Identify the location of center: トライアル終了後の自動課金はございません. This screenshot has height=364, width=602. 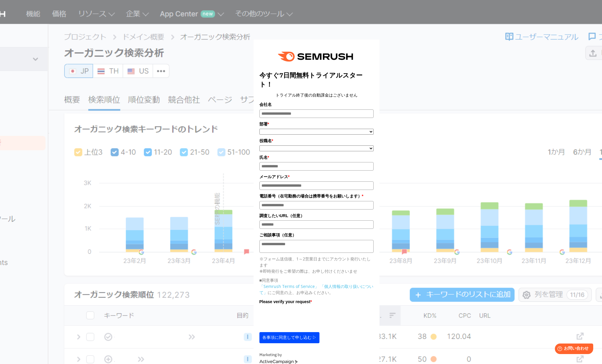
(317, 95).